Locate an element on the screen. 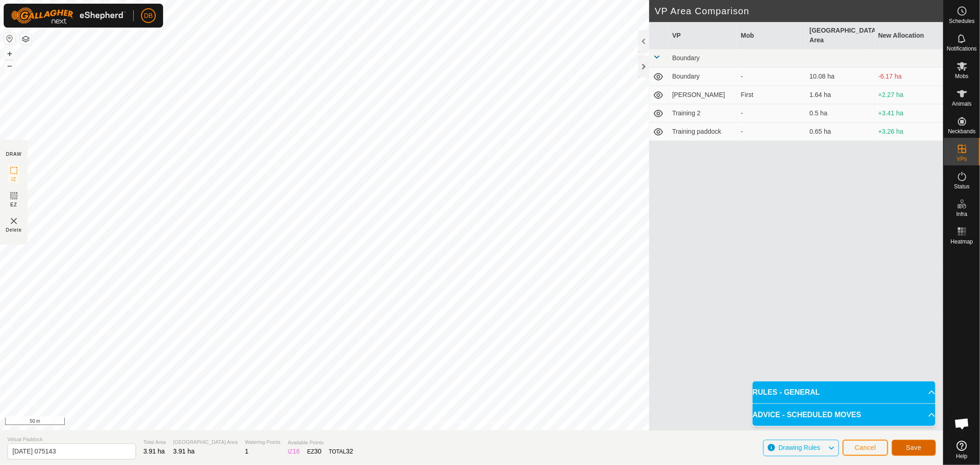  td: Training paddock is located at coordinates (703, 132).